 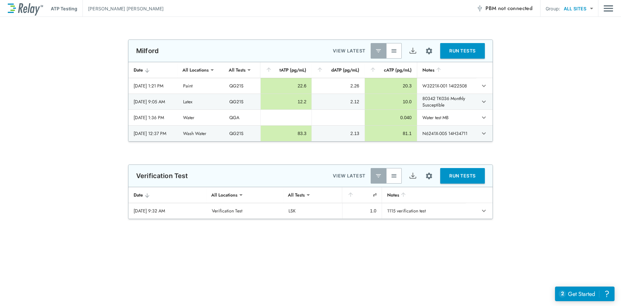 I want to click on div: 2.26, so click(x=338, y=86).